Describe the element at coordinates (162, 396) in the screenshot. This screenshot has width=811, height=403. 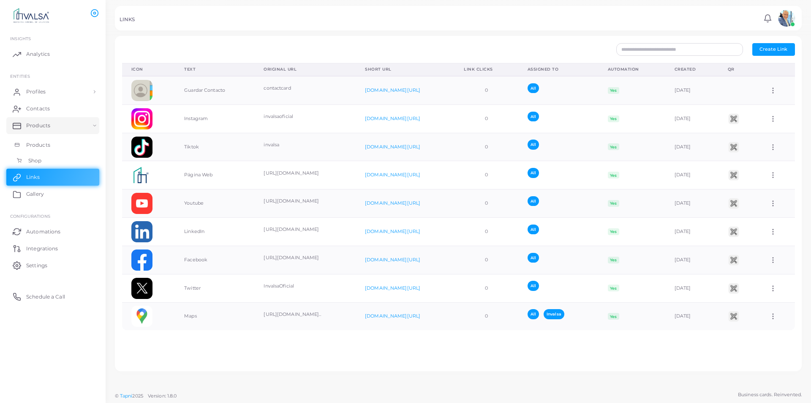
I see `span: Version: 1.8.0` at that location.